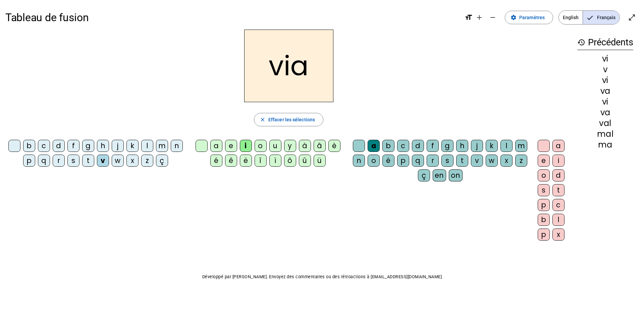 The image size is (644, 333). I want to click on div: y, so click(290, 146).